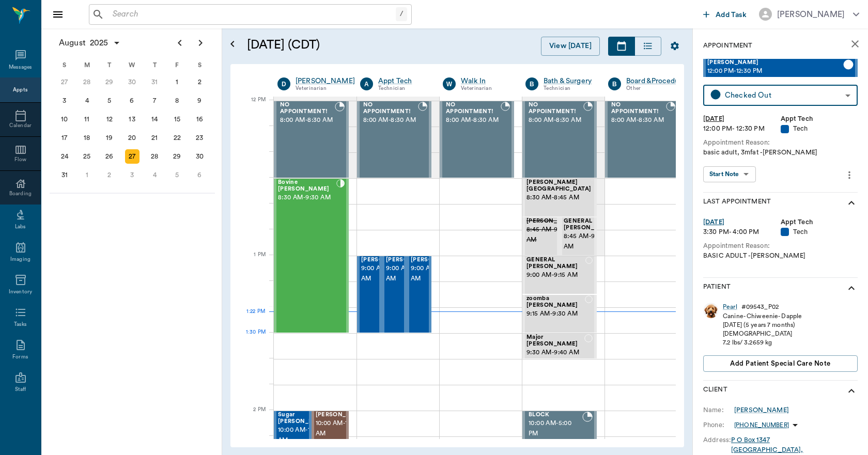 The width and height of the screenshot is (868, 455). What do you see at coordinates (560, 197) in the screenshot?
I see `div: NOT_CONFIRMED, 8:30 AM - 8:45 AM` at bounding box center [560, 197].